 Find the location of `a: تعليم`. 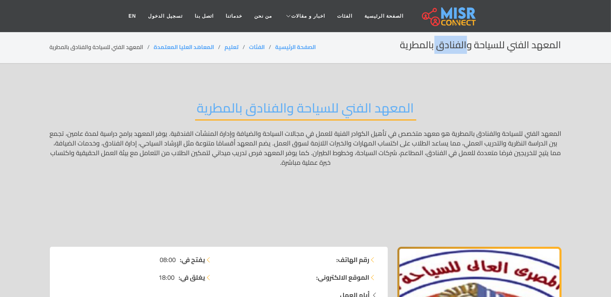

a: تعليم is located at coordinates (232, 47).